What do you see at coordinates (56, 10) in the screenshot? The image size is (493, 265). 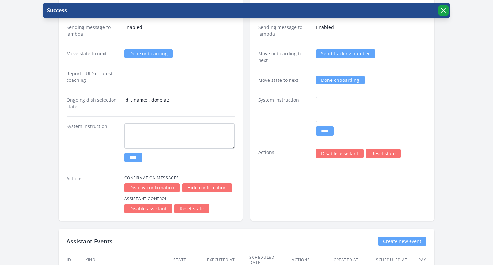 I see `p: Success` at bounding box center [56, 10].